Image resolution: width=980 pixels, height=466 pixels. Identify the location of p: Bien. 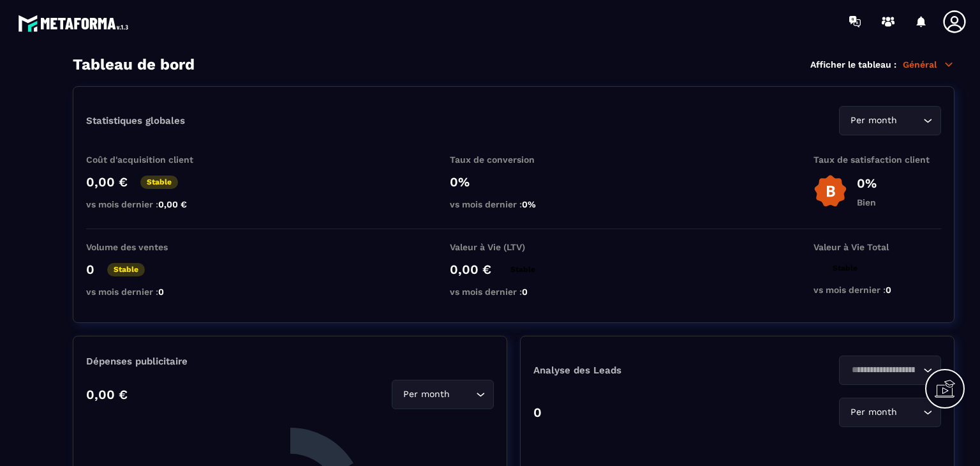
(866, 203).